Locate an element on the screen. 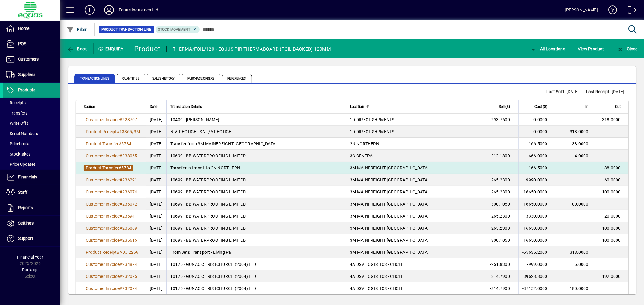 The width and height of the screenshot is (644, 305). button: View Product is located at coordinates (591, 49).